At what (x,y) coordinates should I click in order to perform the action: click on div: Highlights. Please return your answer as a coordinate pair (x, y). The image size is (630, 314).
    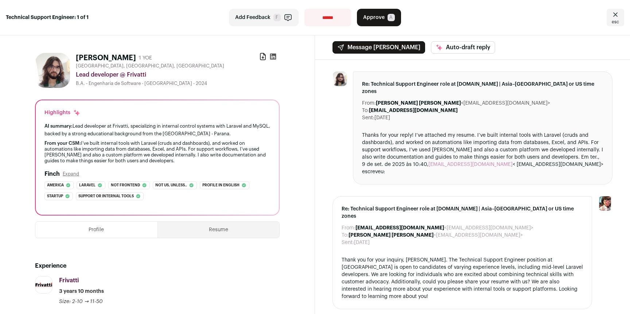
    Looking at the image, I should click on (62, 113).